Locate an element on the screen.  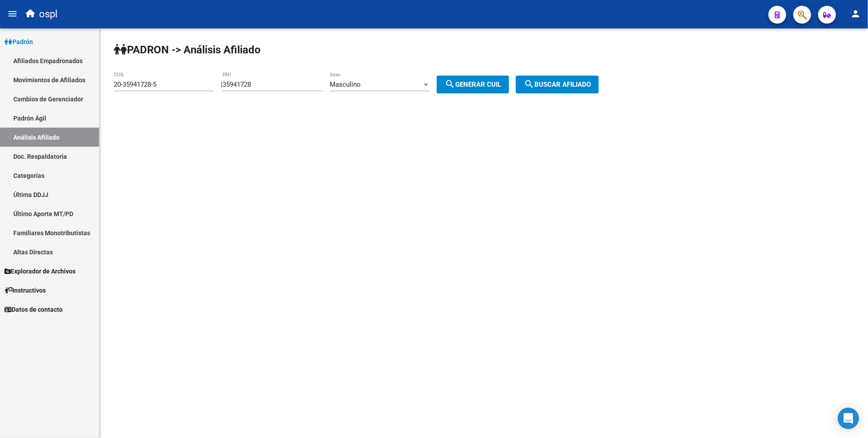
button: Buscar afiliado is located at coordinates (557, 85).